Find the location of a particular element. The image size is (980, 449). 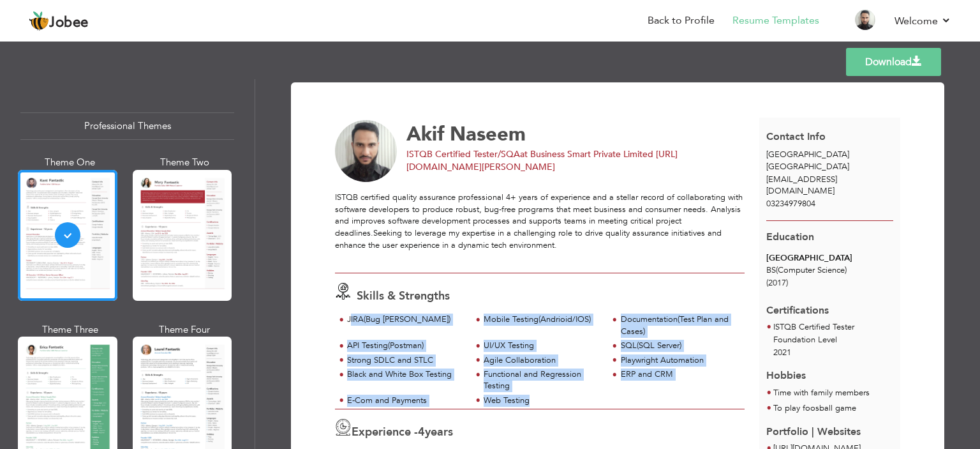

img: No image is located at coordinates (366, 151).